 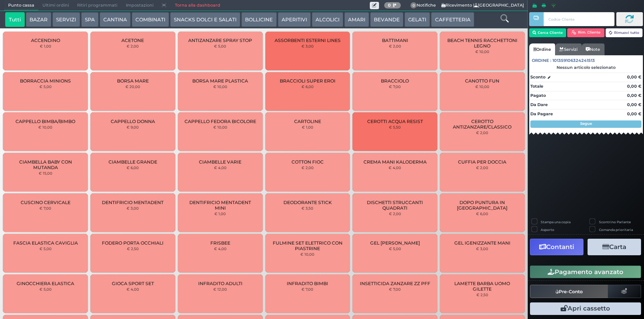 I want to click on span: LAMETTE BARBA UOMO GILETTE, so click(x=482, y=286).